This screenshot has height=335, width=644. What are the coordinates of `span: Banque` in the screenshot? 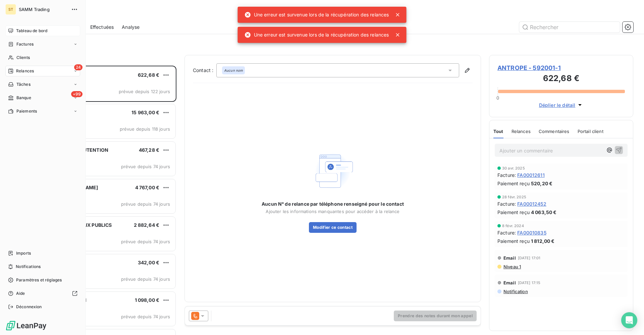 It's located at (24, 98).